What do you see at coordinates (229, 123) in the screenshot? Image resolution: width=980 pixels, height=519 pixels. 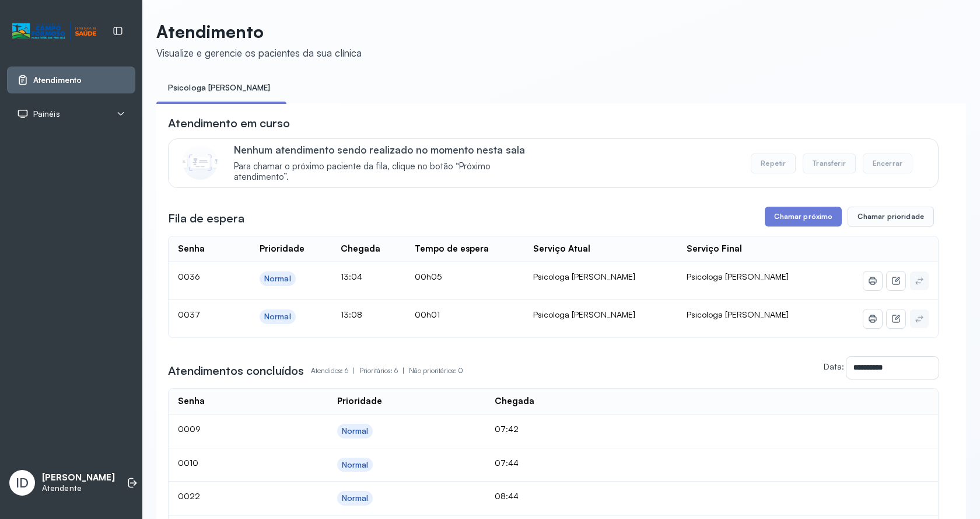 I see `h3: Atendimento em curso` at bounding box center [229, 123].